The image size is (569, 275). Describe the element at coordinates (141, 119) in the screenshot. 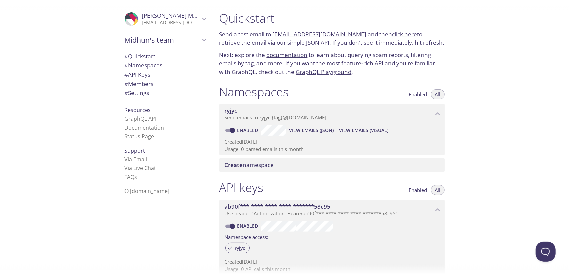

I see `a: GraphQL API` at that location.